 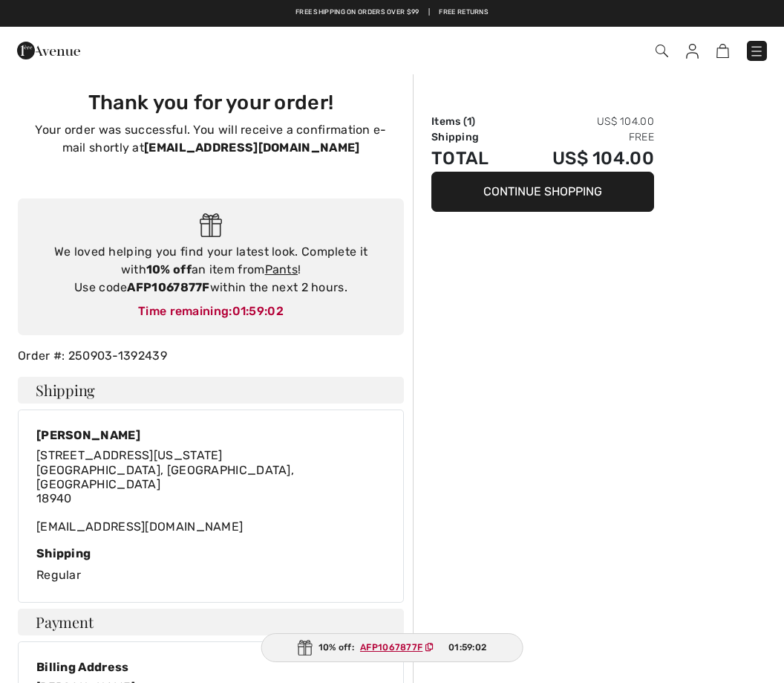 What do you see at coordinates (48, 49) in the screenshot?
I see `a: 1ère Avenue` at bounding box center [48, 49].